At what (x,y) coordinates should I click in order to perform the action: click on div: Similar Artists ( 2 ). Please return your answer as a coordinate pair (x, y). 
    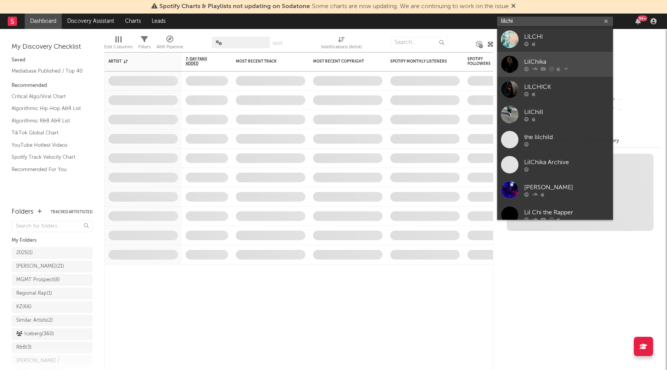
    Looking at the image, I should click on (34, 320).